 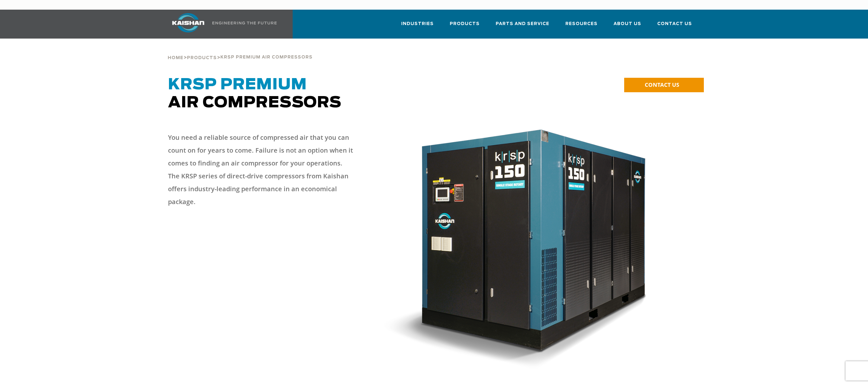 What do you see at coordinates (261, 169) in the screenshot?
I see `p: You need a reliable source of compressed air that you can count on for years to come. Failure is ...` at bounding box center [261, 169].